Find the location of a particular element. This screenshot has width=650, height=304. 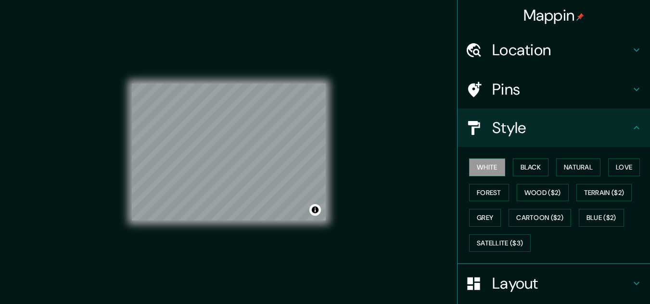

h4: Location is located at coordinates (561, 50).